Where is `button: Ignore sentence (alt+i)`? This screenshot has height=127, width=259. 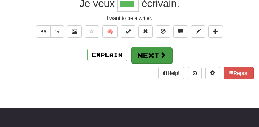 button: Ignore sentence (alt+i) is located at coordinates (163, 32).